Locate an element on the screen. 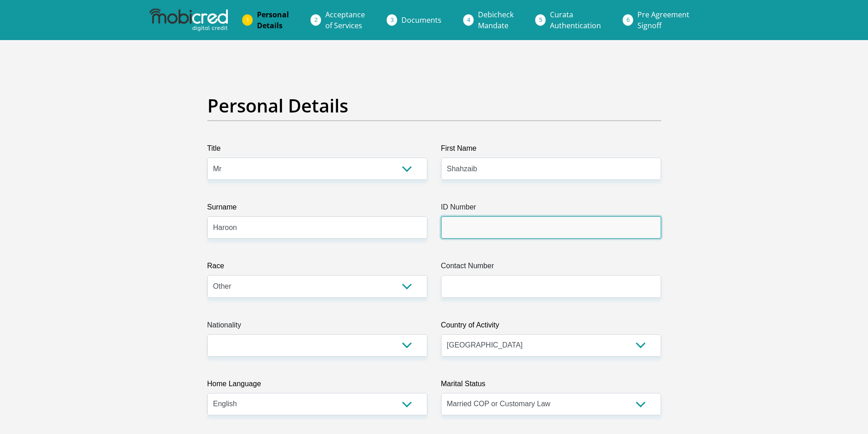  label: Title is located at coordinates (317, 151).